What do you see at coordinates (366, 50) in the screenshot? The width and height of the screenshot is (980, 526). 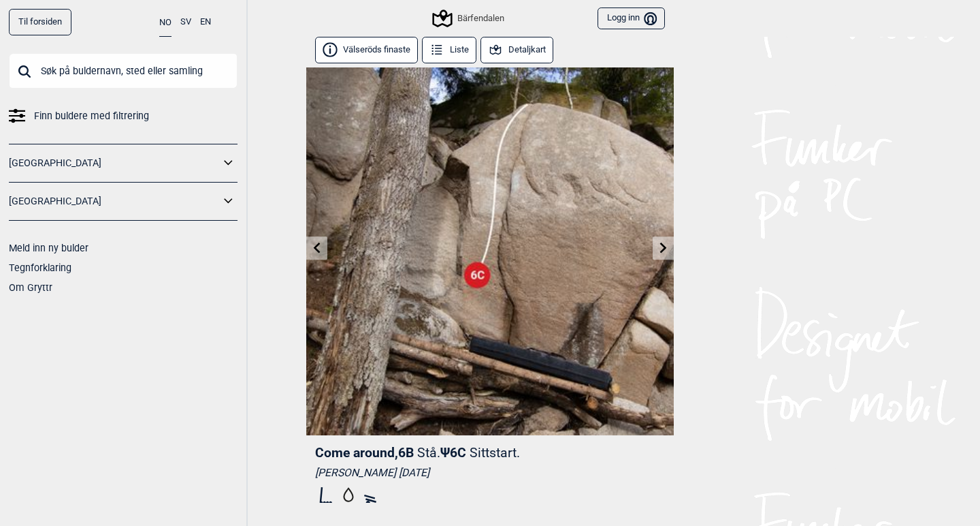 I see `button: Välseröds finaste` at bounding box center [366, 50].